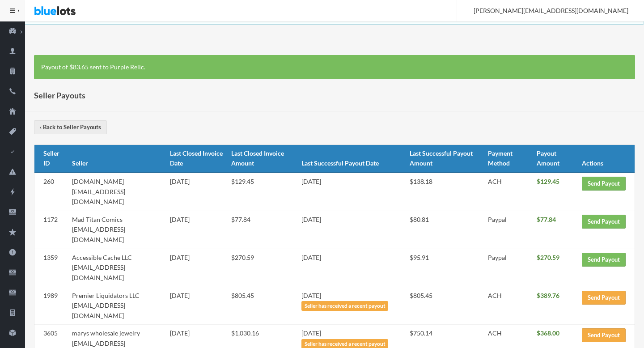 The image size is (644, 348). Describe the element at coordinates (51, 306) in the screenshot. I see `td: 1989` at that location.